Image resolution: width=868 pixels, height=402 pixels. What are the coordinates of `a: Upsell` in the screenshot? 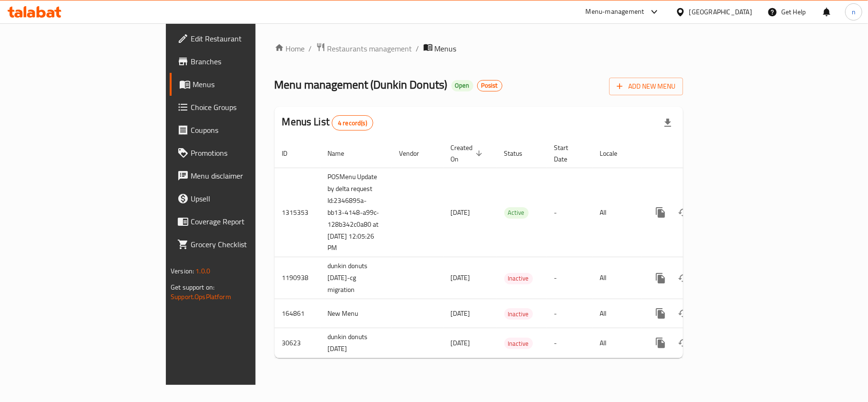 It's located at (240, 199).